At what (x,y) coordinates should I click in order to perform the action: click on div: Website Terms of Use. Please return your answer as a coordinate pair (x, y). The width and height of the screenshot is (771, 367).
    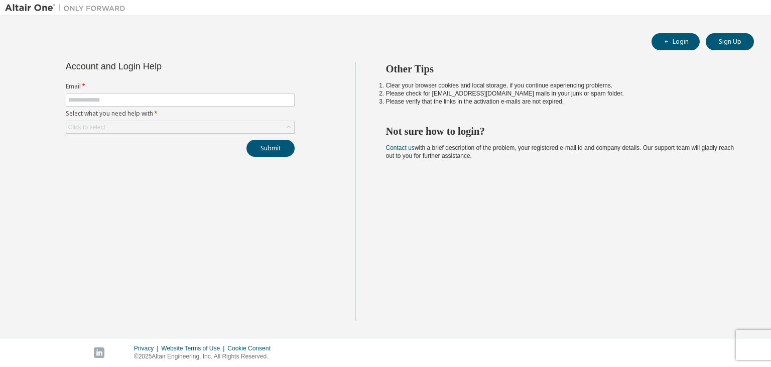
    Looking at the image, I should click on (194, 348).